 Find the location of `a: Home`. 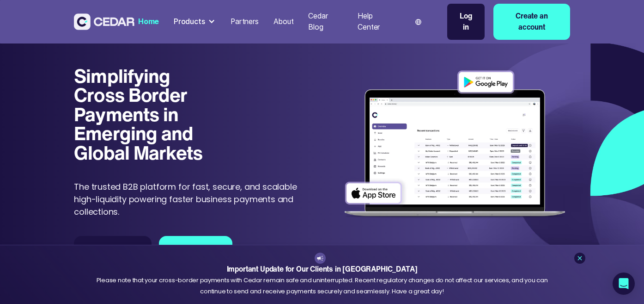

a: Home is located at coordinates (148, 22).